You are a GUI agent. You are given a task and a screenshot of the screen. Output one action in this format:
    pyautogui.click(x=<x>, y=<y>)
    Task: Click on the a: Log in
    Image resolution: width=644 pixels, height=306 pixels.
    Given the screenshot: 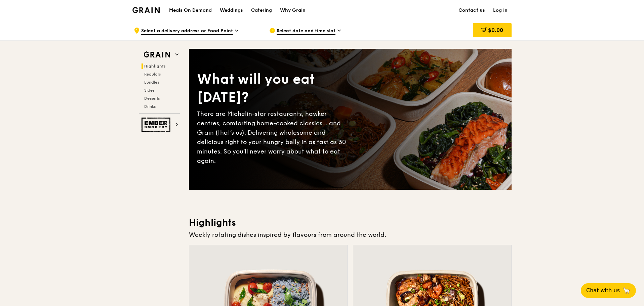 What is the action you would take?
    pyautogui.click(x=500, y=10)
    